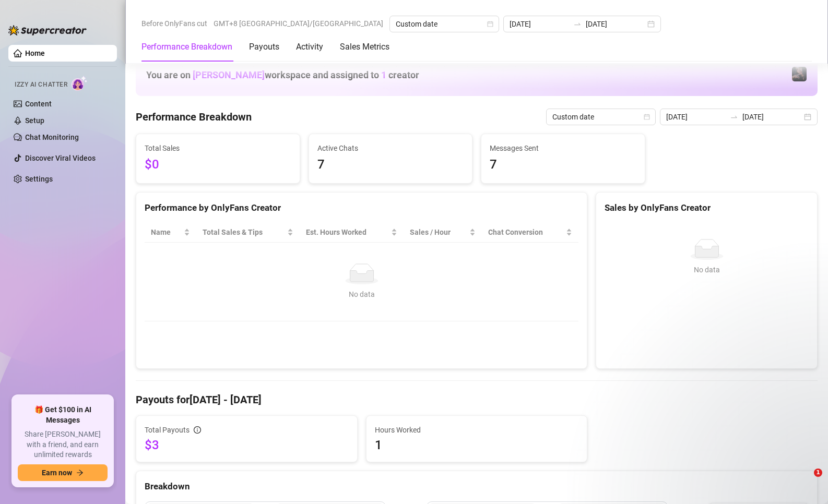  What do you see at coordinates (264, 47) in the screenshot?
I see `div: Payouts` at bounding box center [264, 47].